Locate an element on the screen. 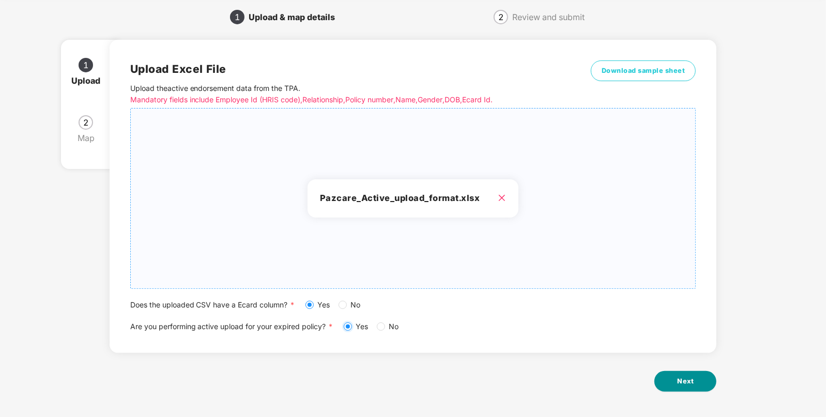  div: Does the uploaded CSV have a Ecard column? is located at coordinates (413, 305).